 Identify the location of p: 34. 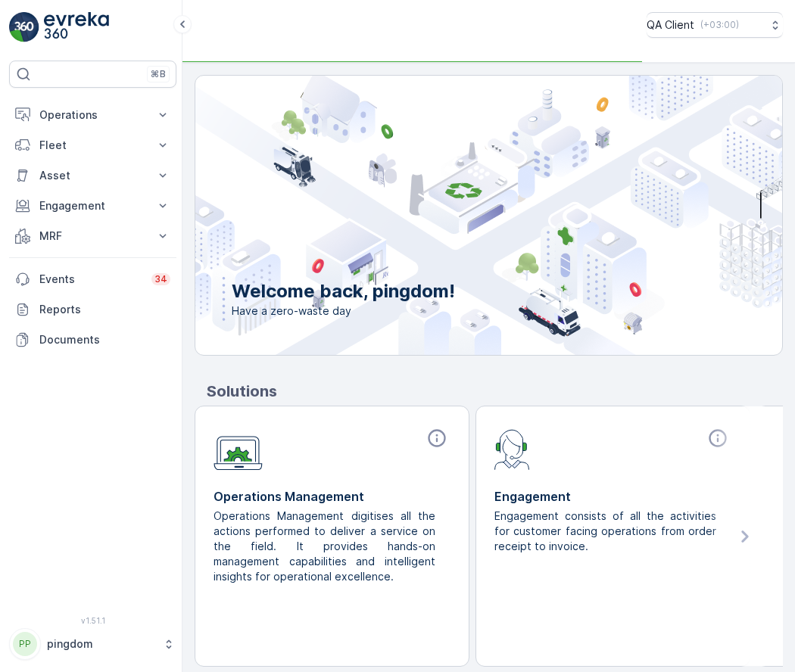
(160, 280).